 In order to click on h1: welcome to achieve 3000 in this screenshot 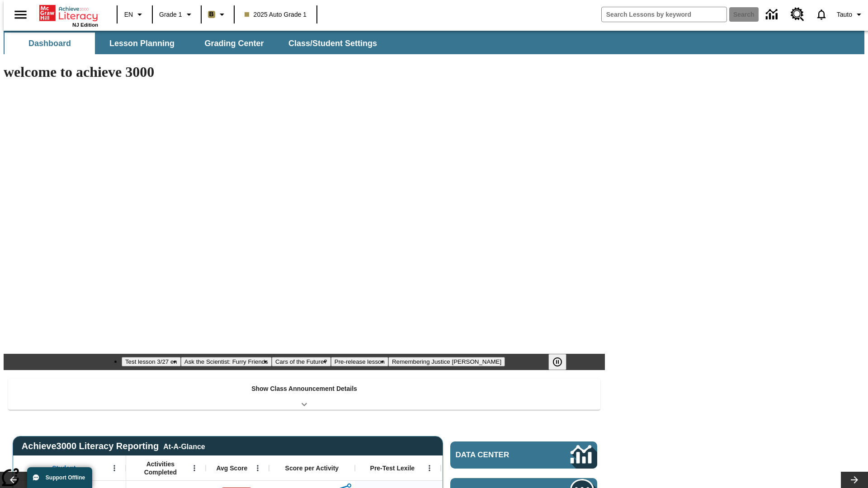, I will do `click(304, 72)`.